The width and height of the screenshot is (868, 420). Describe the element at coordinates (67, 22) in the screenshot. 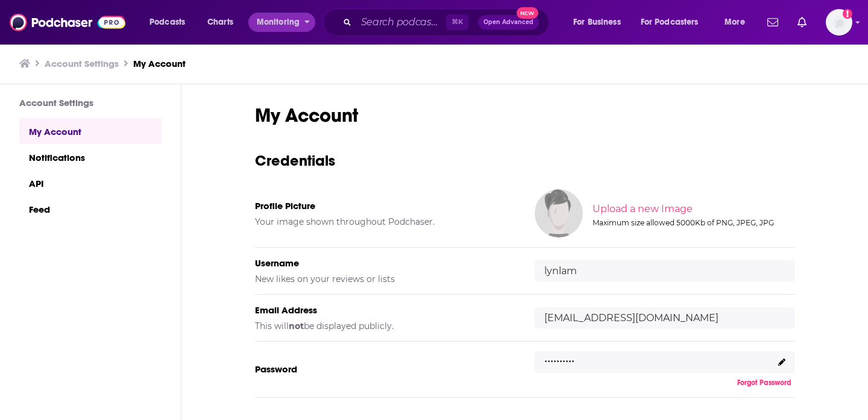

I see `a: Podchaser - Follow, Share and Rate Podcasts` at that location.